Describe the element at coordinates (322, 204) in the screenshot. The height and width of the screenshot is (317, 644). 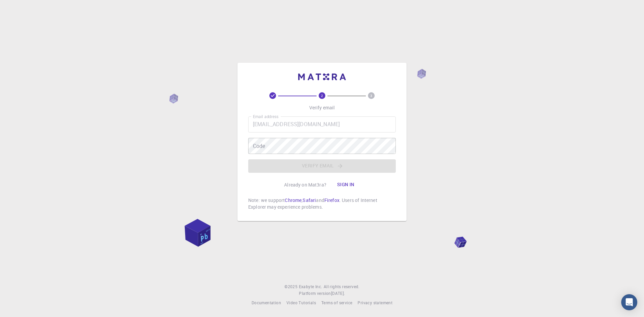
I see `p: Note: we support , and . Users of Internet Explorer may experience problems.` at that location.